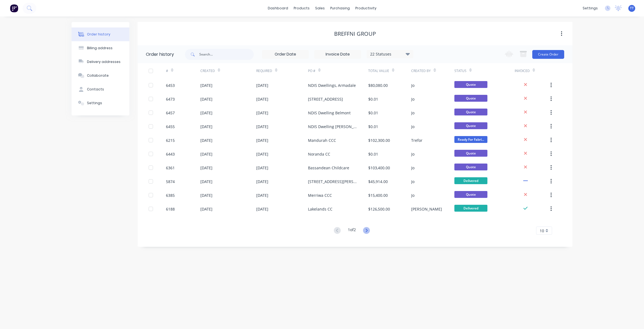 This screenshot has width=644, height=329. What do you see at coordinates (101, 103) in the screenshot?
I see `button: Settings` at bounding box center [101, 103].